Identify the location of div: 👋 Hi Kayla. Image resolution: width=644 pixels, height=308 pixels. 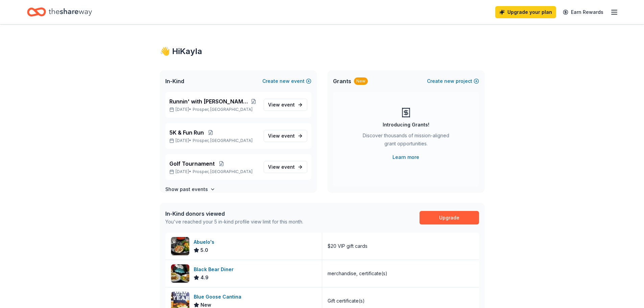
(322, 51).